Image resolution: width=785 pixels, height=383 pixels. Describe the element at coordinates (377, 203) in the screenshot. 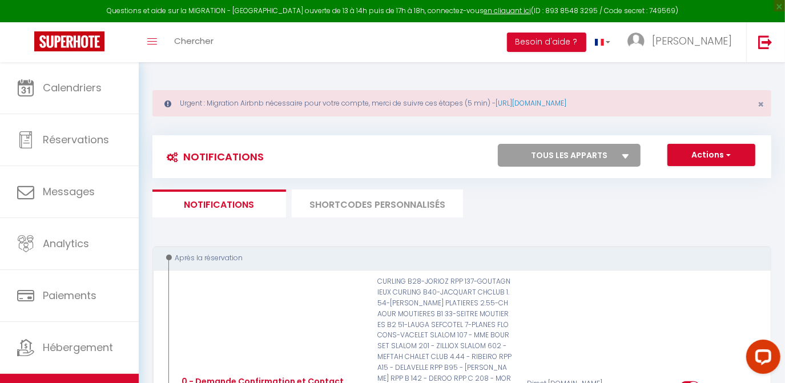

I see `li: SHORTCODES PERSONNALISÉS` at that location.